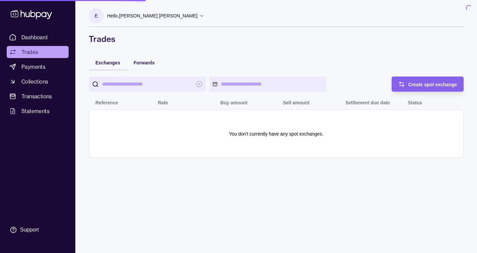  I want to click on a: Support, so click(38, 229).